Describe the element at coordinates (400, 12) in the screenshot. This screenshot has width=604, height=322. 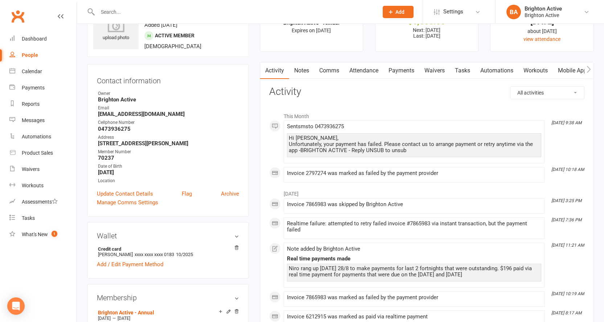
I see `span: Add` at that location.